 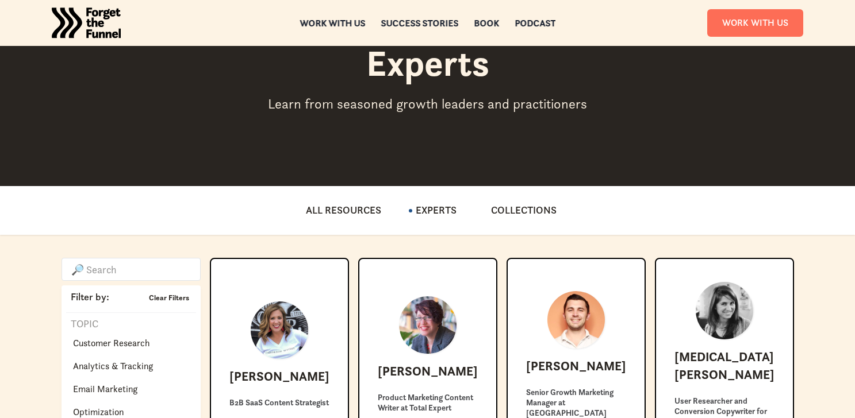 What do you see at coordinates (82, 325) in the screenshot?
I see `p: Topic` at bounding box center [82, 325].